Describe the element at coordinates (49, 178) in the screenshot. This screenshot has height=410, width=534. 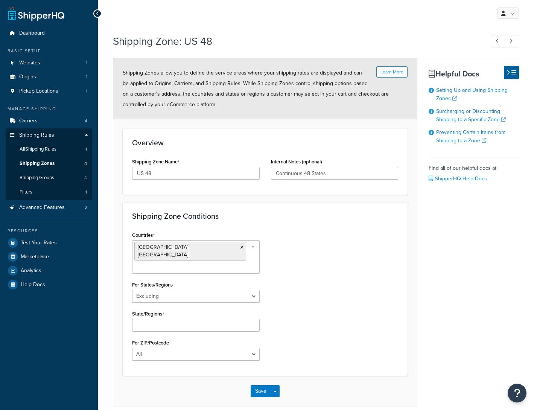
I see `a: Shipping Groups4` at that location.